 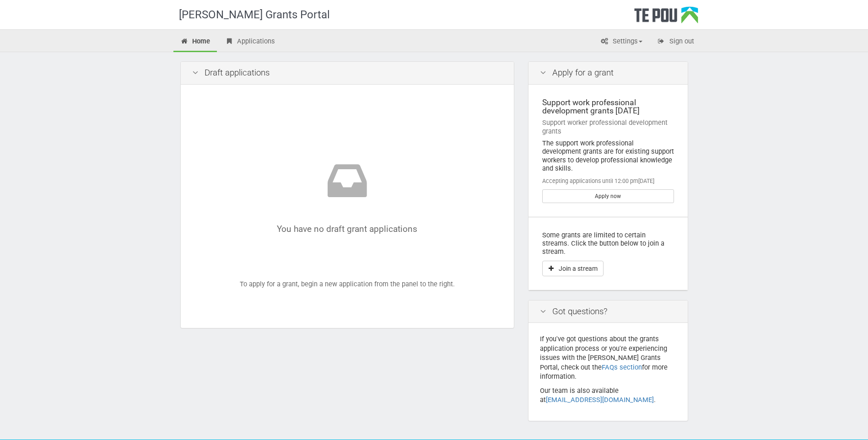 I want to click on a: Sign out, so click(x=675, y=42).